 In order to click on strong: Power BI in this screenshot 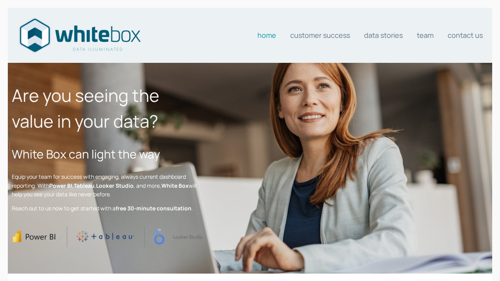, I will do `click(61, 185)`.